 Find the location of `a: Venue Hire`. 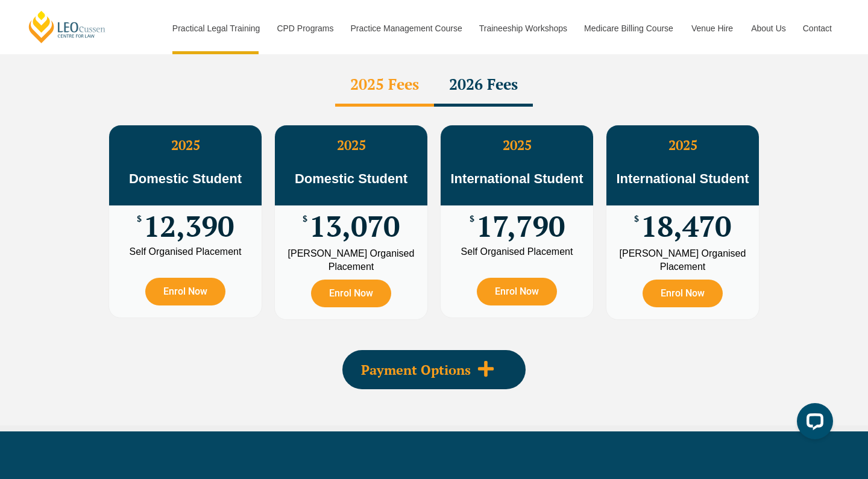

a: Venue Hire is located at coordinates (712, 29).